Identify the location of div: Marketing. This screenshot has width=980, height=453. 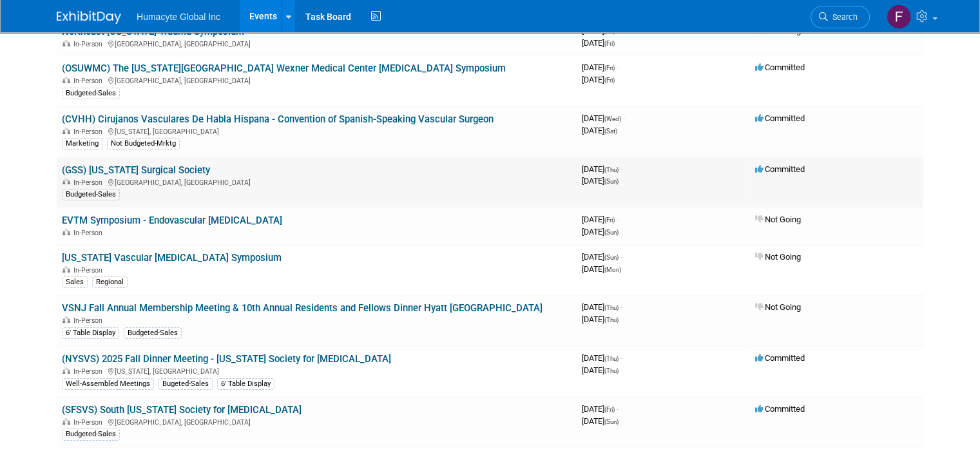
(82, 143).